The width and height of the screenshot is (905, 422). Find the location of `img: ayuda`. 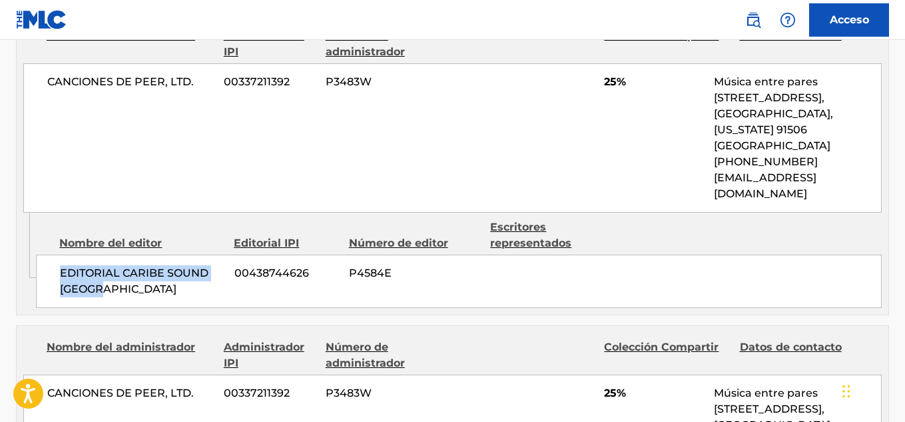

img: ayuda is located at coordinates (788, 20).